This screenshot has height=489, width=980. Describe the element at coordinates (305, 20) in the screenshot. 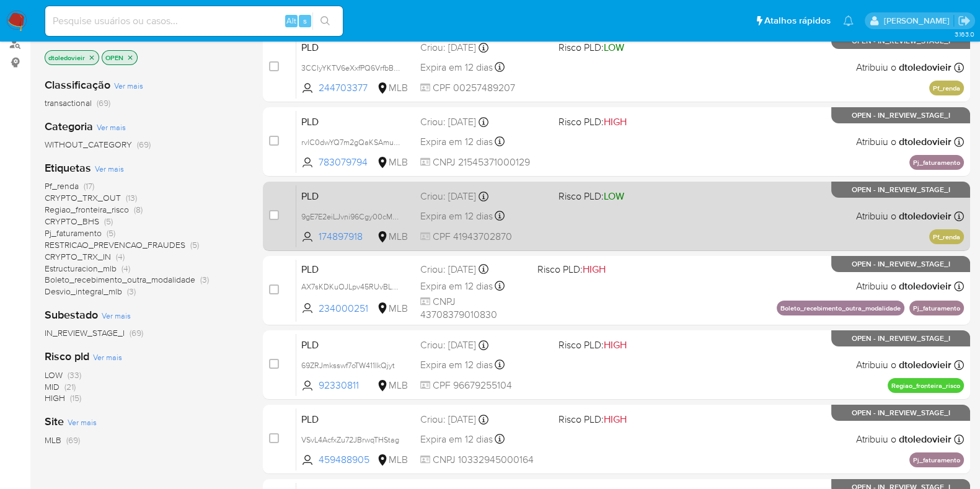

I see `span: s` at that location.